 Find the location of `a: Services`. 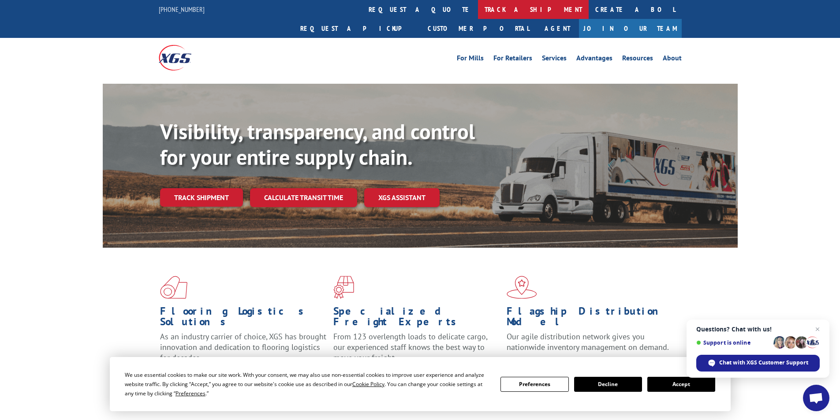

a: Services is located at coordinates (555, 60).